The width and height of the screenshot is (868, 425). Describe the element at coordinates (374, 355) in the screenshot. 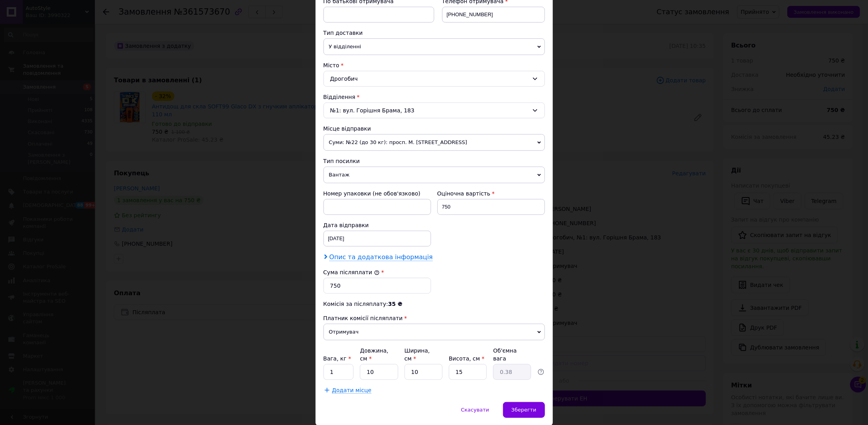

I see `label: Довжина, см` at that location.